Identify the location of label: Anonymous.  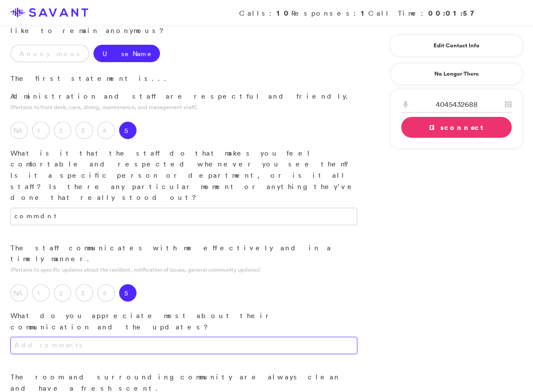
(50, 53).